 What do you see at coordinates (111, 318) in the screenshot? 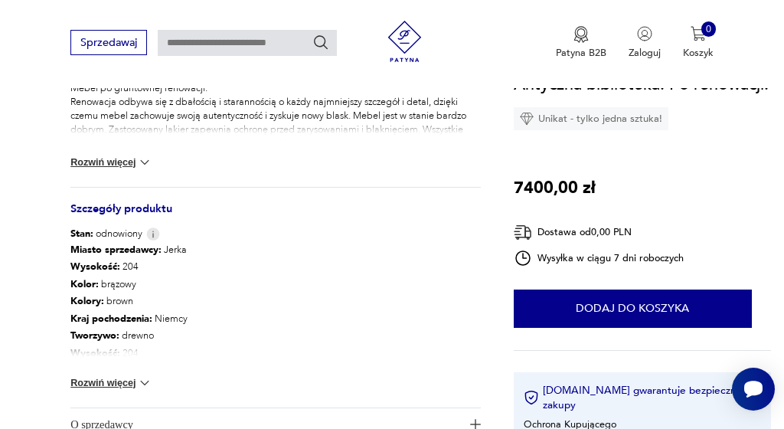
I see `b: Kraj pochodzenia :` at bounding box center [111, 318].